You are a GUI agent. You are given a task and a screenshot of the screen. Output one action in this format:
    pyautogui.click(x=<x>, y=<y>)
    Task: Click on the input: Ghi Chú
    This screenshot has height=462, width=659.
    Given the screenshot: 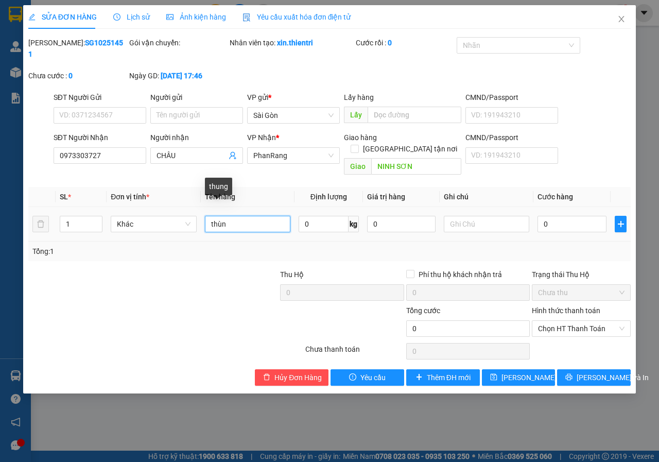 What is the action you would take?
    pyautogui.click(x=487, y=224)
    